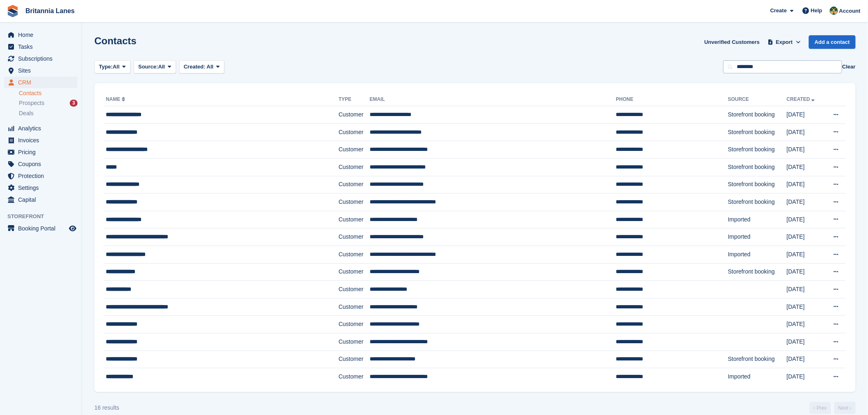 The height and width of the screenshot is (415, 868). Describe the element at coordinates (43, 200) in the screenshot. I see `span: Capital` at that location.